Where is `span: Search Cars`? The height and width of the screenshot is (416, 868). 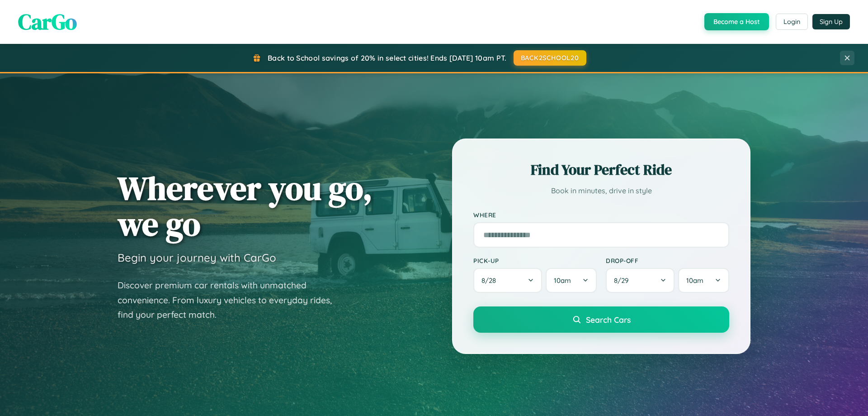
span: Search Cars is located at coordinates (608, 319).